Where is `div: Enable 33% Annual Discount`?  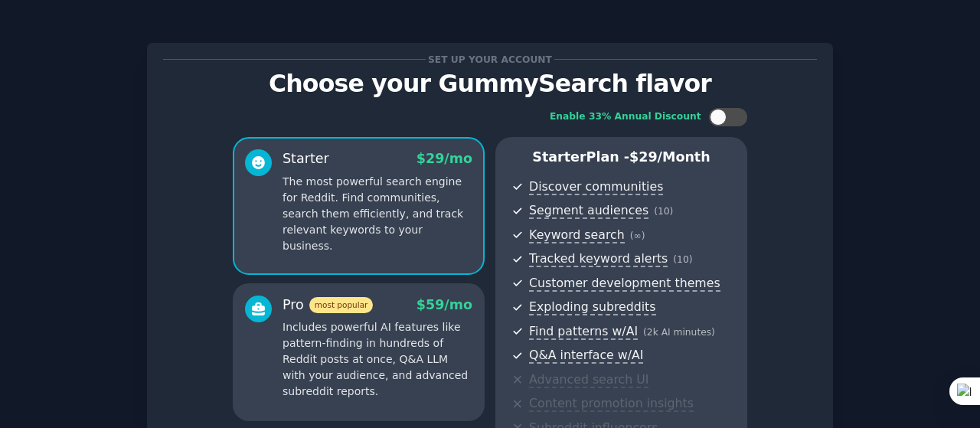
div: Enable 33% Annual Discount is located at coordinates (626, 117).